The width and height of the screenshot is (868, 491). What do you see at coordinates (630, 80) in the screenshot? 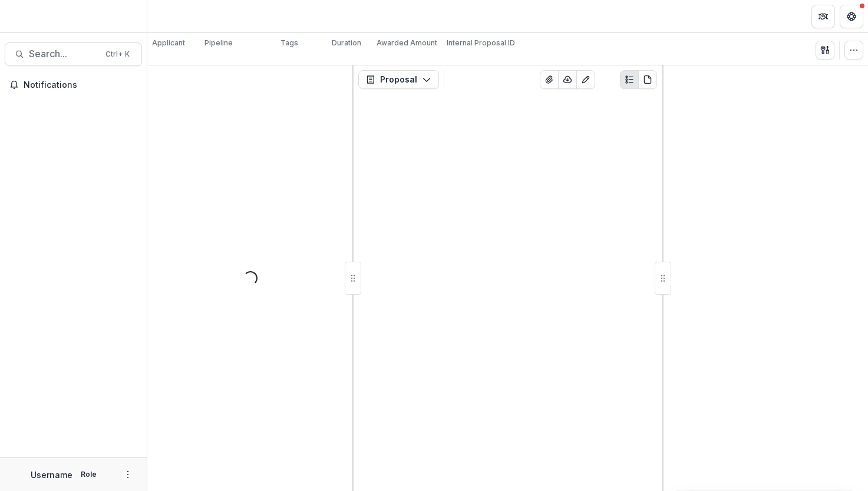
I see `button: Plaintext view` at bounding box center [630, 80].